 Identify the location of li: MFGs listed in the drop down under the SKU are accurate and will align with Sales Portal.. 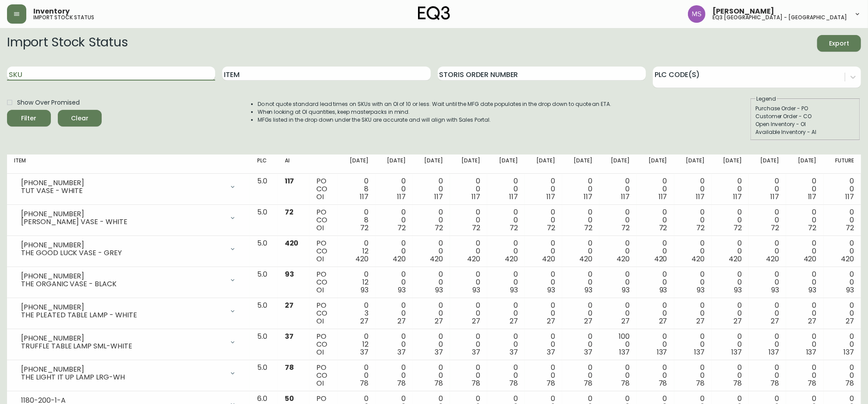
(435, 120).